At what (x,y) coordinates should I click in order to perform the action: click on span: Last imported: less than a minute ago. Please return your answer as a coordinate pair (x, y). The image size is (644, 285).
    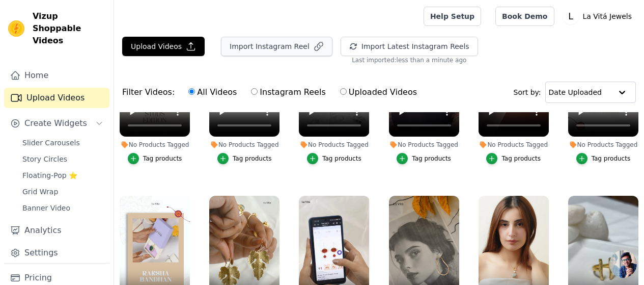
    Looking at the image, I should click on (409, 61).